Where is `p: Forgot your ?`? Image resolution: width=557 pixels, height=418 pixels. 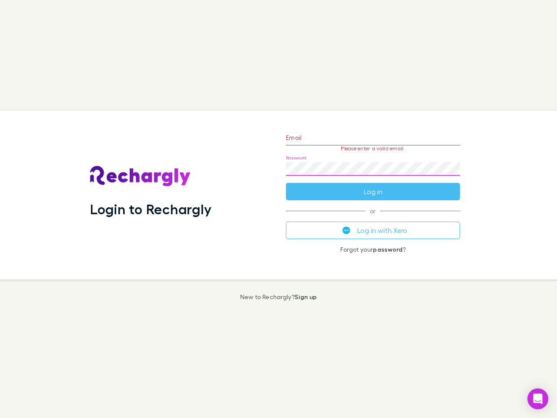
p: Forgot your ? is located at coordinates (373, 249).